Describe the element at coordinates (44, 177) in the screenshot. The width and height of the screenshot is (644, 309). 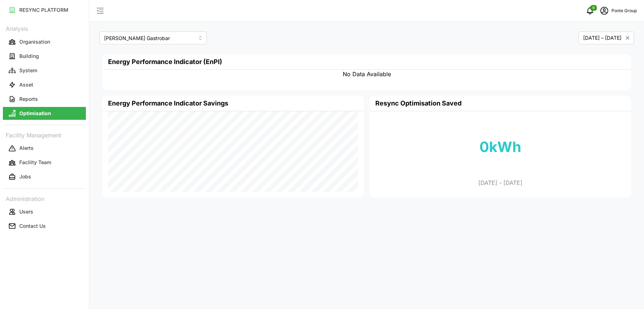
I see `a: Jobs` at that location.